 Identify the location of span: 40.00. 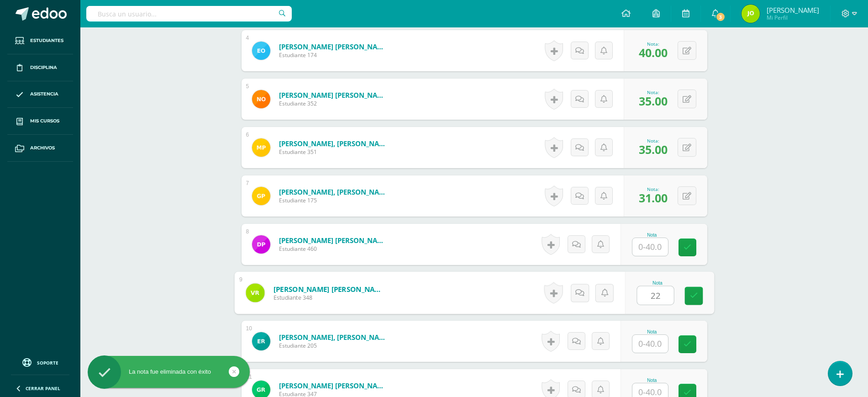
(653, 52).